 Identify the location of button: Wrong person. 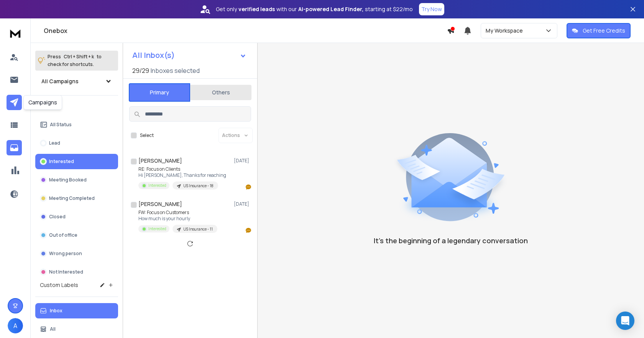
(77, 253).